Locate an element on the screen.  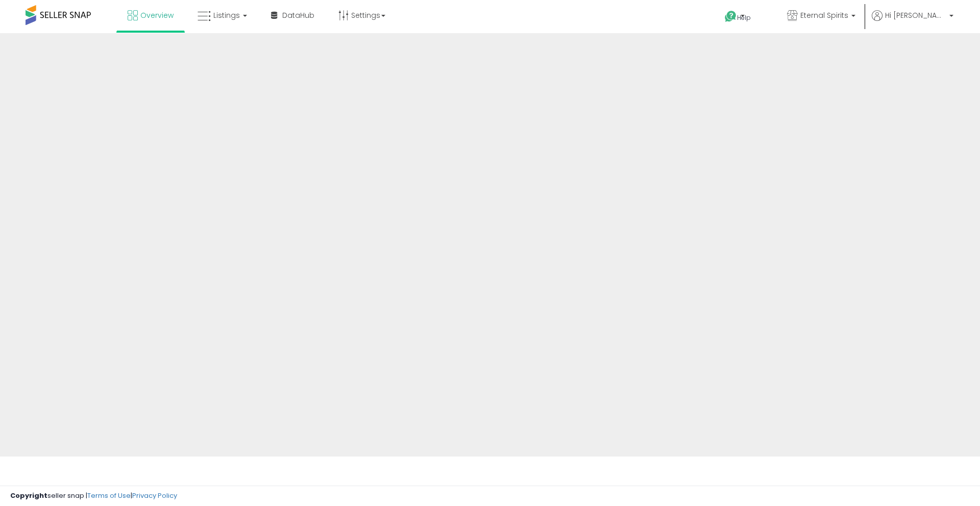
a: Help is located at coordinates (743, 18).